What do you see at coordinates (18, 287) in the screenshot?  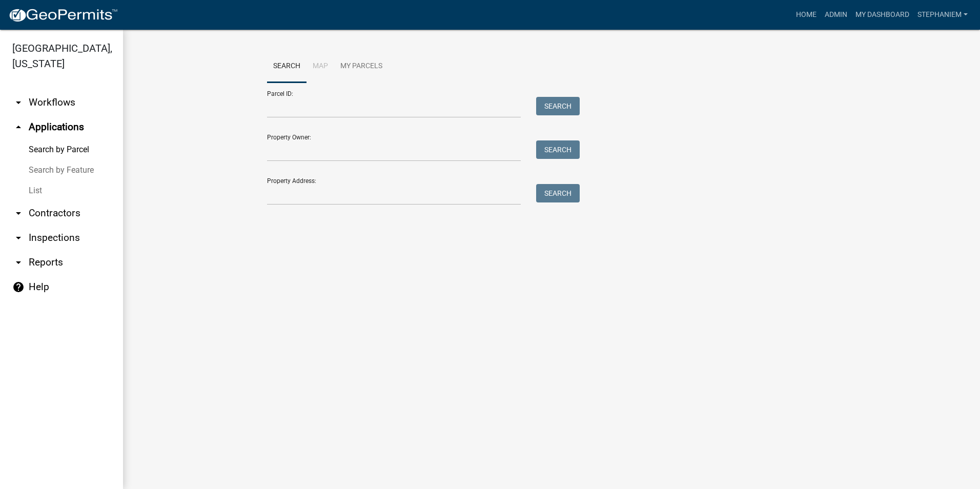 I see `i: help` at bounding box center [18, 287].